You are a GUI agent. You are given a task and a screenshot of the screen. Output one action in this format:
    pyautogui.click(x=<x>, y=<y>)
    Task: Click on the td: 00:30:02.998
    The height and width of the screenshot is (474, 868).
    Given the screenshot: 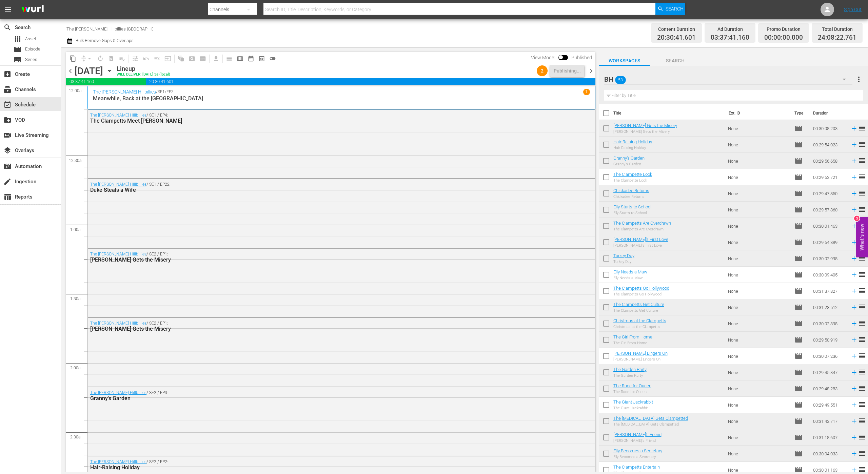 What is the action you would take?
    pyautogui.click(x=829, y=259)
    